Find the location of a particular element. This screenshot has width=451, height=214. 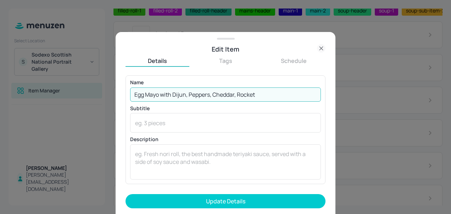

p: Description is located at coordinates (226, 139).